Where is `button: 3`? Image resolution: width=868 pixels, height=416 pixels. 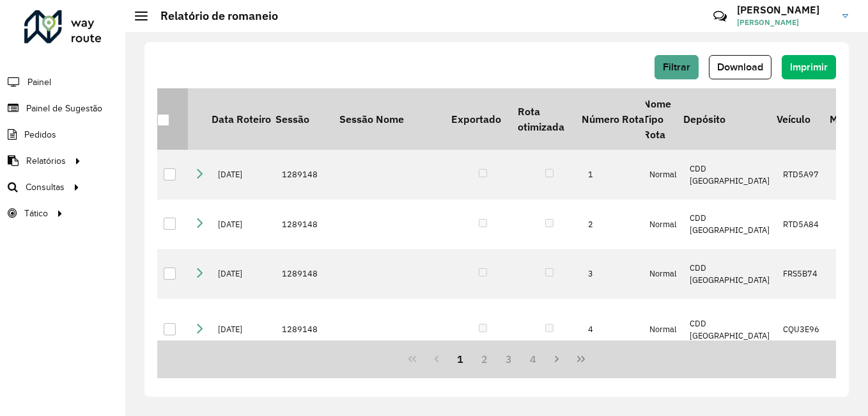 button: 3 is located at coordinates (509, 359).